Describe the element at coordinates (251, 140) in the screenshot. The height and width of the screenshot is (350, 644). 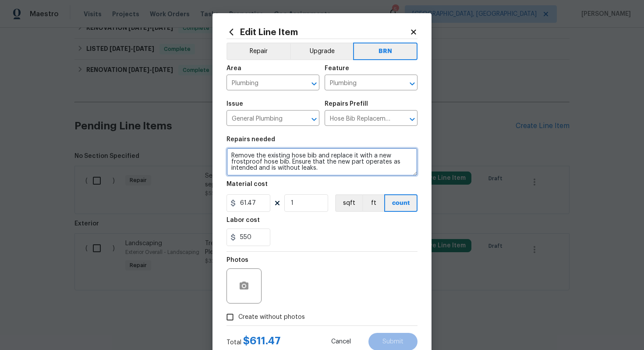
I see `h5: Repairs needed` at that location.